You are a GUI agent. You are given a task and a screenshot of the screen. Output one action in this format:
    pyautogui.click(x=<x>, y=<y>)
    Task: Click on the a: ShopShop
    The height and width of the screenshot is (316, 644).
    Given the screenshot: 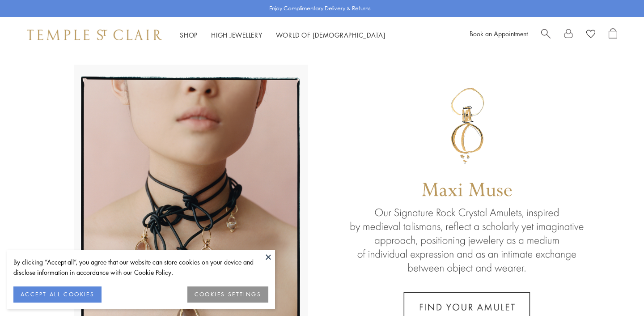 What is the action you would take?
    pyautogui.click(x=189, y=35)
    